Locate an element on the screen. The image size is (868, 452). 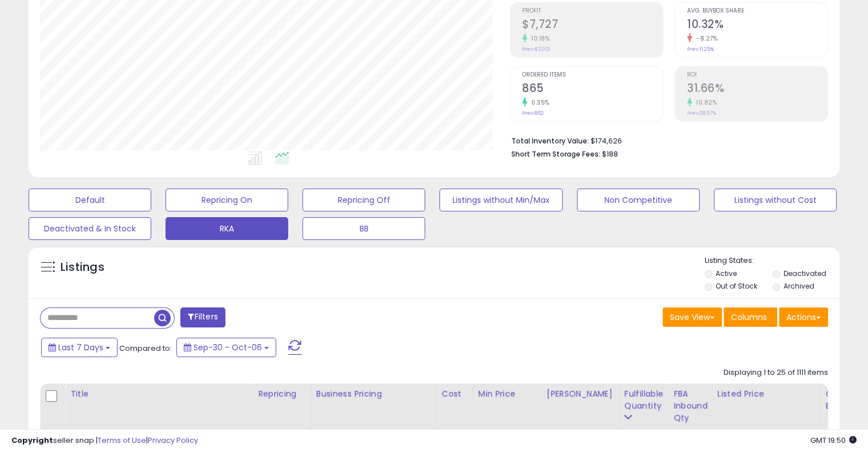
div: seller snap | | is located at coordinates (104, 440).